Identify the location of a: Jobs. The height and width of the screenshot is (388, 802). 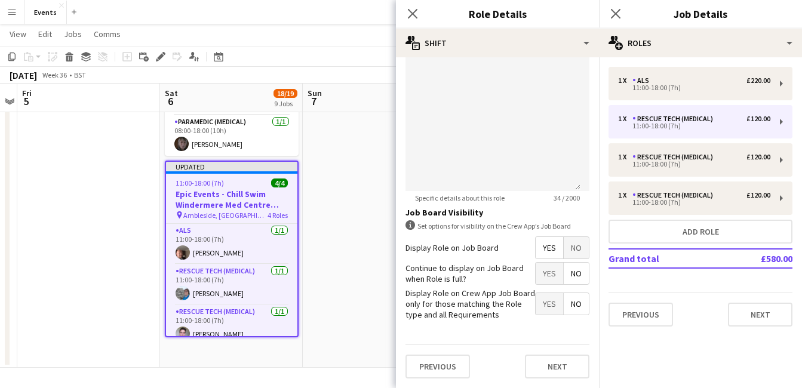
(73, 34).